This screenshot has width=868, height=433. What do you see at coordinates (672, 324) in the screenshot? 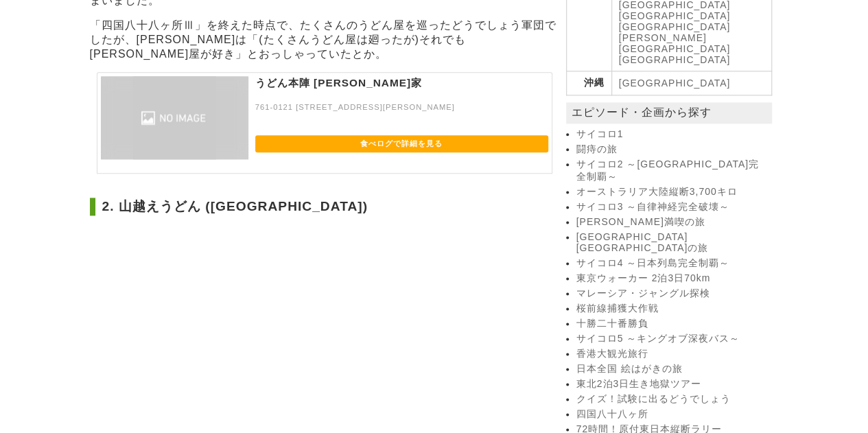
I see `a: 十勝二十番勝負` at bounding box center [672, 324].